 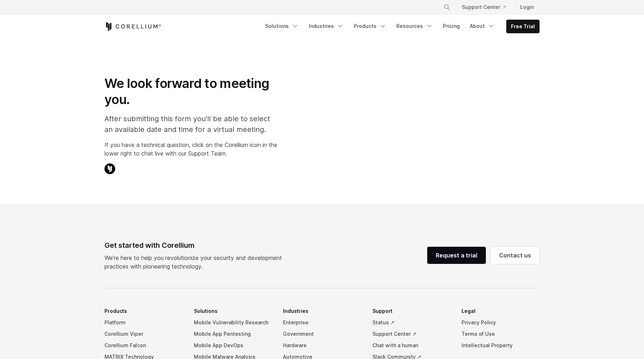 What do you see at coordinates (457, 255) in the screenshot?
I see `a: Request a trial` at bounding box center [457, 255].